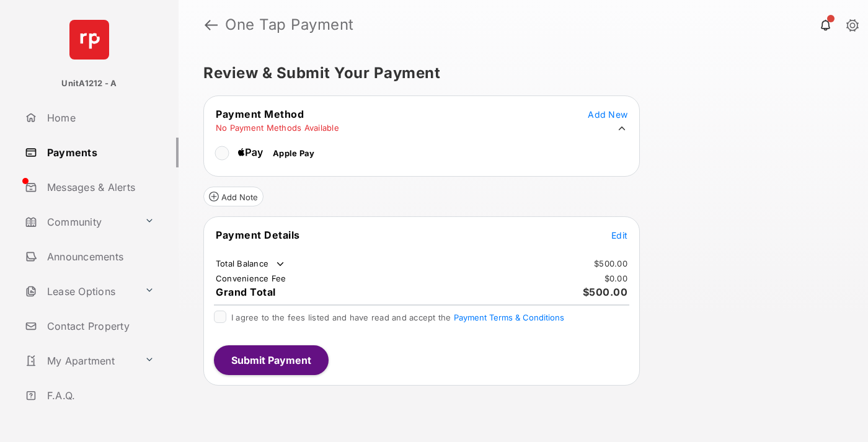 The width and height of the screenshot is (868, 442). I want to click on button: I agree to the fees listed and have read and accept the, so click(509, 318).